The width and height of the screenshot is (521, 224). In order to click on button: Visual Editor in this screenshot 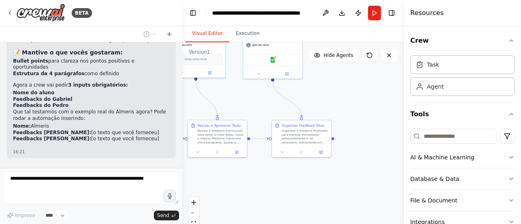, I will do `click(207, 34)`.